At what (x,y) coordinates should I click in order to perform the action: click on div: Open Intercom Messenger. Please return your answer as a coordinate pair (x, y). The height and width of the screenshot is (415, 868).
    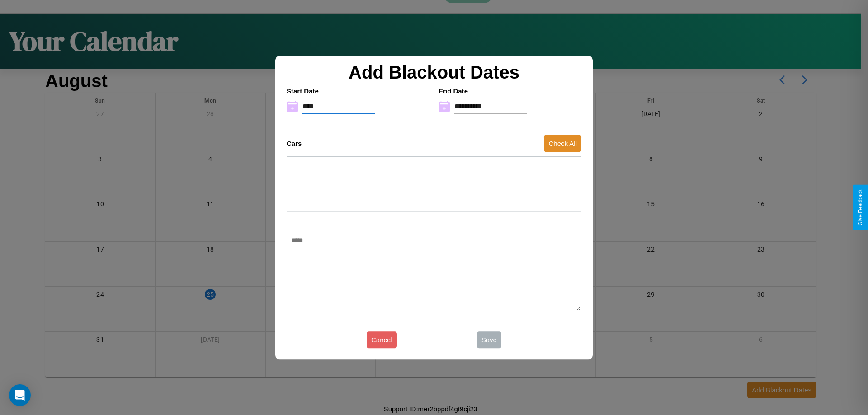
    Looking at the image, I should click on (20, 395).